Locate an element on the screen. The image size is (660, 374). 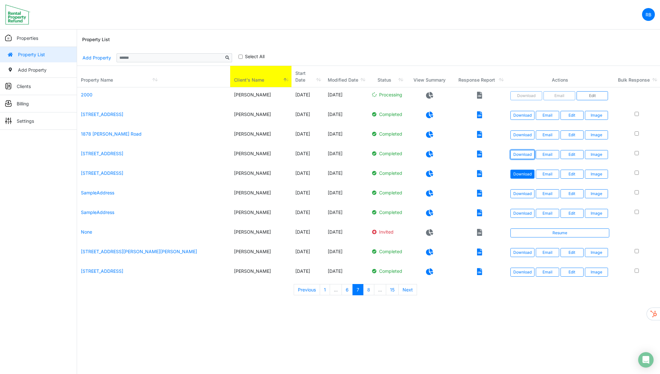
th: Response Report: activate to sort column ascending is located at coordinates (480, 76).